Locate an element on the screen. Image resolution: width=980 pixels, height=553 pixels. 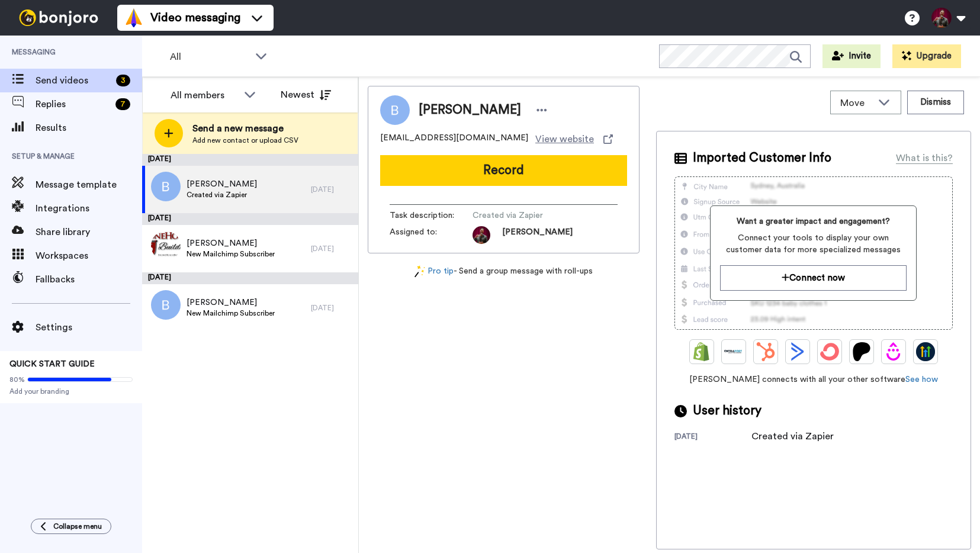
span: Imported Customer Info is located at coordinates (762, 158).